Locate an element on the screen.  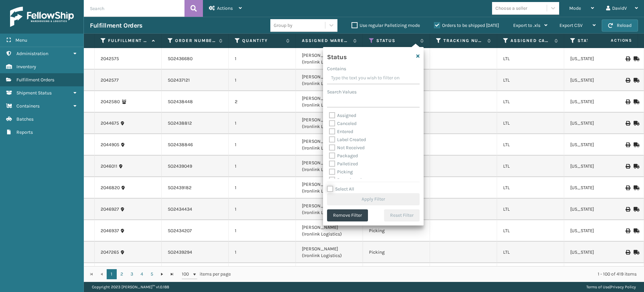
label: Search Values is located at coordinates (342, 91).